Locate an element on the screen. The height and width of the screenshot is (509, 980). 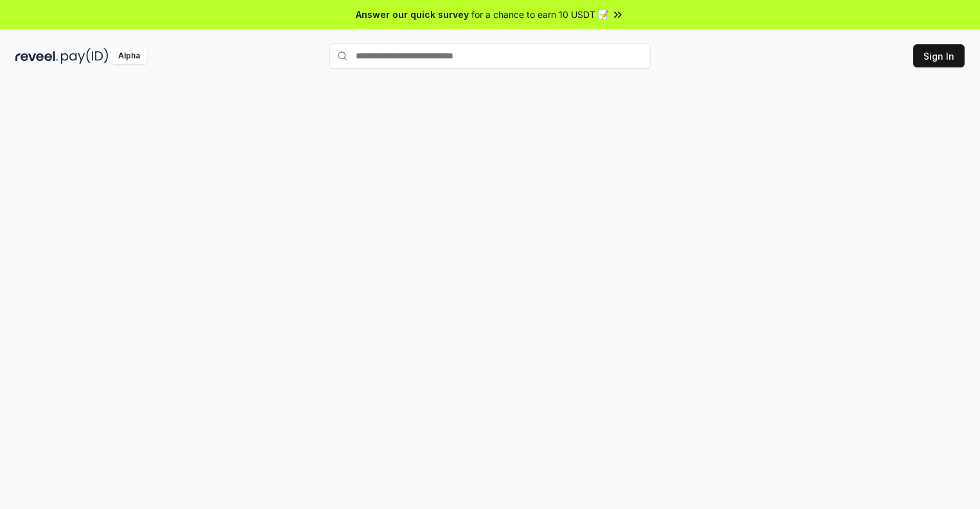
span: Answer our quick survey is located at coordinates (413, 14).